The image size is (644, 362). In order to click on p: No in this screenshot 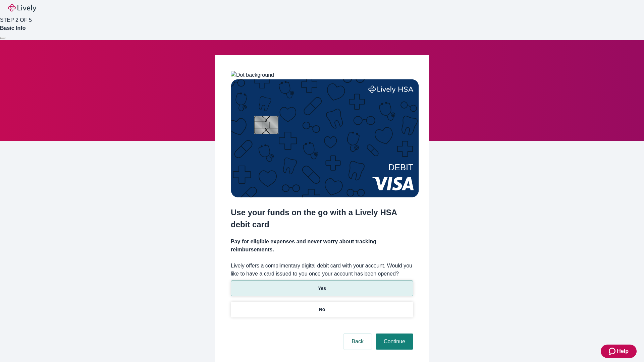, I will do `click(322, 310)`.